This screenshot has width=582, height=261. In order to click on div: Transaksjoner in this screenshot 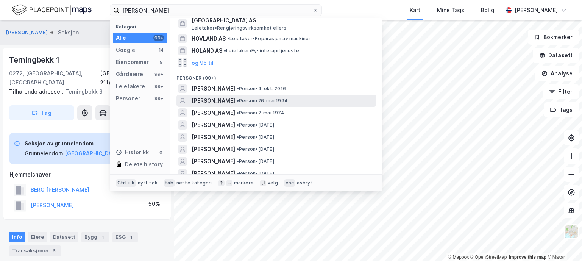, I will do `click(35, 251)`.